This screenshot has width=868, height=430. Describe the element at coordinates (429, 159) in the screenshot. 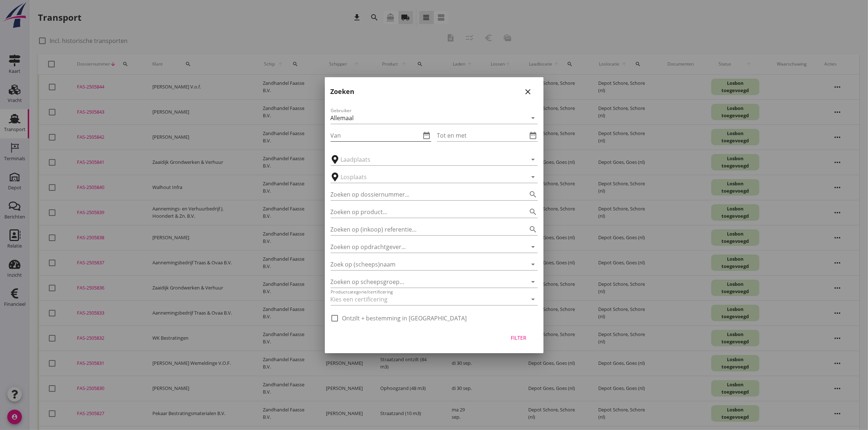

I see `input: Laadplaats` at that location.